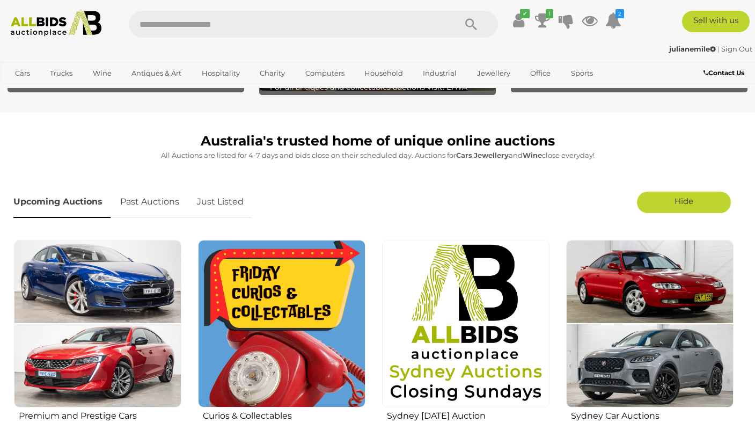 The image size is (755, 423). What do you see at coordinates (466, 324) in the screenshot?
I see `img: Sydney Sunday Auction` at bounding box center [466, 324].